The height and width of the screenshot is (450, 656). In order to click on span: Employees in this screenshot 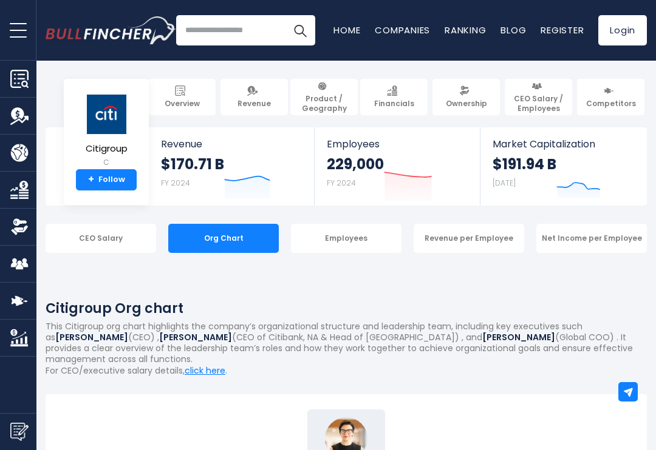, I will do `click(396, 144)`.